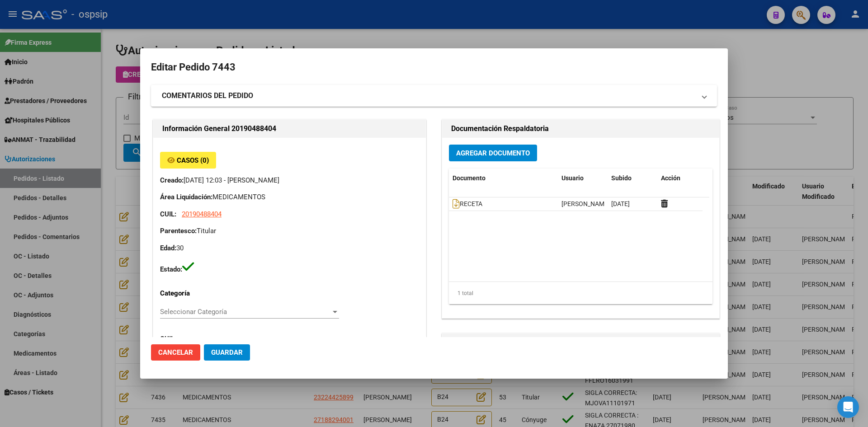  What do you see at coordinates (227, 352) in the screenshot?
I see `span: Guardar` at bounding box center [227, 352].